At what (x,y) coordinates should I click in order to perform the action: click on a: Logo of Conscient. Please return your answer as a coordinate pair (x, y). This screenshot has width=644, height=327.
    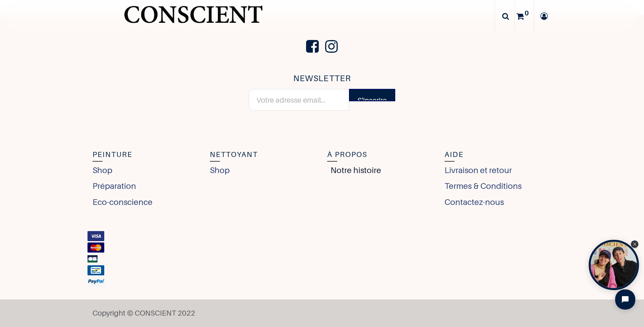
    Looking at the image, I should click on (193, 16).